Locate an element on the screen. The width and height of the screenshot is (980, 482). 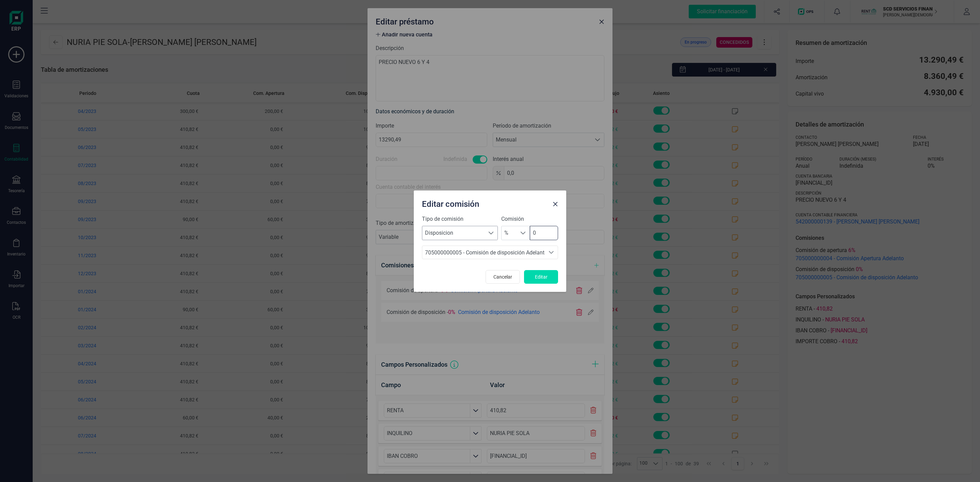
span: Disposicion is located at coordinates (454, 233).